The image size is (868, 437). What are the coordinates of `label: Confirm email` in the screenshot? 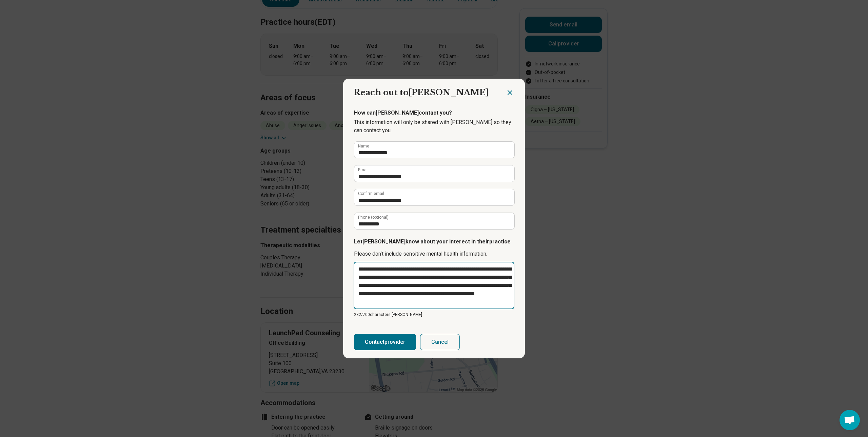 It's located at (371, 194).